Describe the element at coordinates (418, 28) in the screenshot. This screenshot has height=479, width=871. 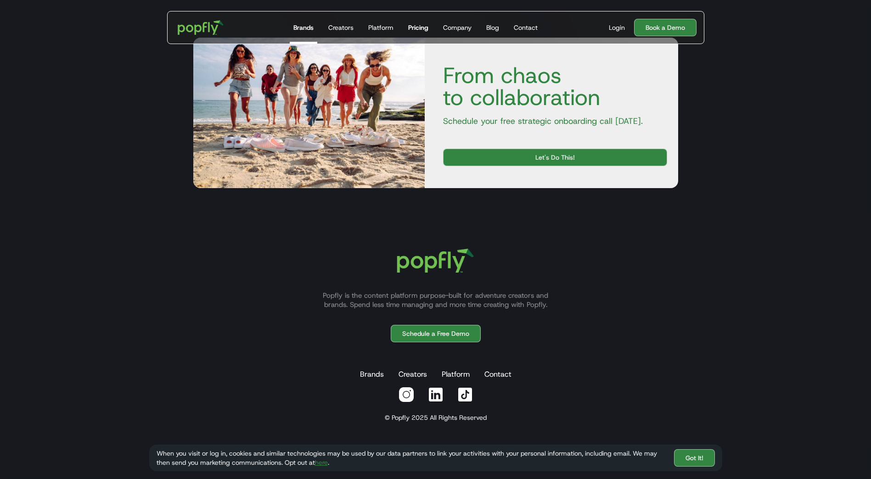
I see `a: Pricing` at that location.